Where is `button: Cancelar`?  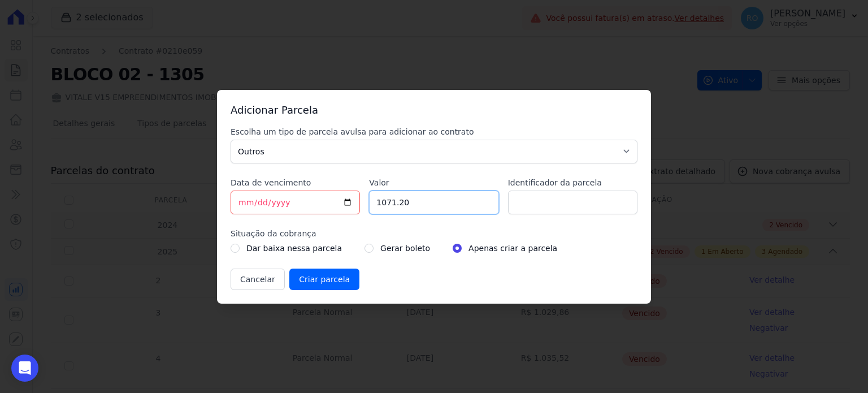
button: Cancelar is located at coordinates (258, 279).